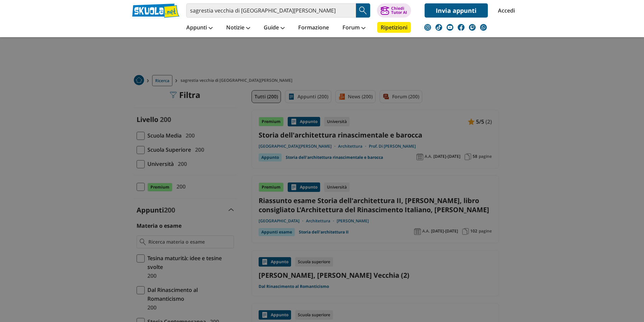 This screenshot has height=322, width=644. I want to click on a: Formazione, so click(314, 28).